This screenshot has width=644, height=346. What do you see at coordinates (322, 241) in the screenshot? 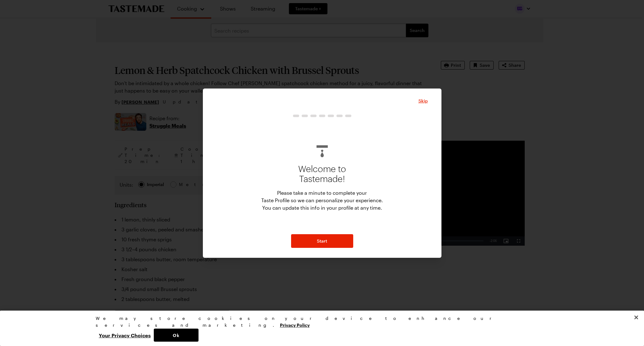
I see `button: NextStepButton` at bounding box center [322, 241].